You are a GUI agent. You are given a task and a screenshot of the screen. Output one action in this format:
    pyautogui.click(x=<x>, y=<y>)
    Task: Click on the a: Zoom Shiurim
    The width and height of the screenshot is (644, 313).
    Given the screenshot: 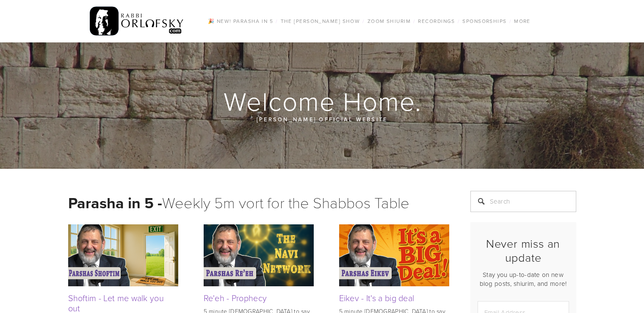 What is the action you would take?
    pyautogui.click(x=389, y=21)
    